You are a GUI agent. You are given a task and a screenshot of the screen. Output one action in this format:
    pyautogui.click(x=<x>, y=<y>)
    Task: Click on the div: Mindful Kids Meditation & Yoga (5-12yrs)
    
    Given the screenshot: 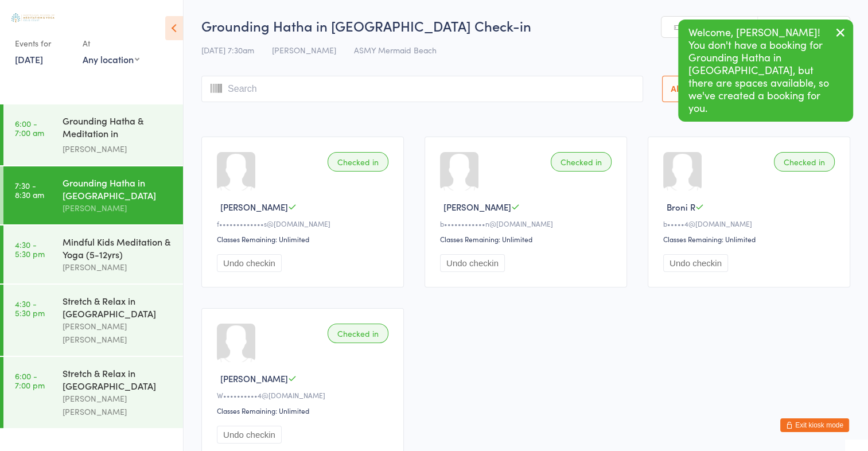 What is the action you would take?
    pyautogui.click(x=118, y=248)
    